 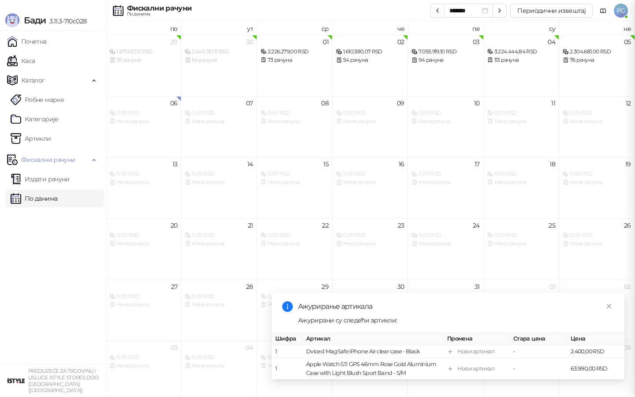 What do you see at coordinates (456, 306) in the screenshot?
I see `div: Ажурирање артикала` at bounding box center [456, 306].